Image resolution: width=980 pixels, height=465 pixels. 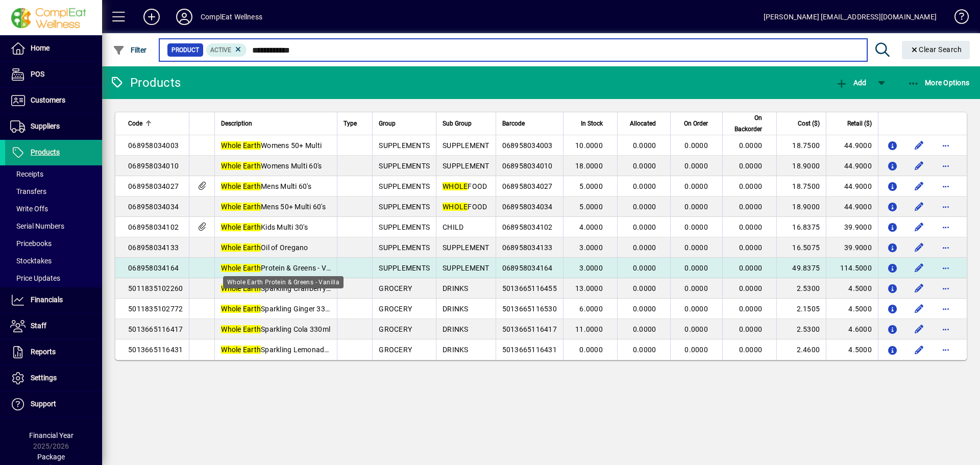 I want to click on span: Sparkling Lemonade 330ml, so click(x=285, y=350).